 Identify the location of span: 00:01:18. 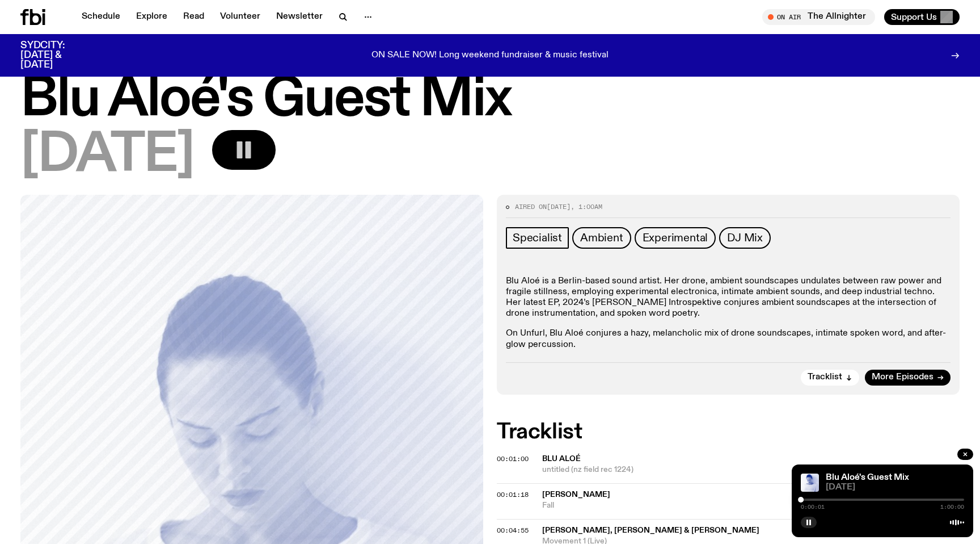
(513, 494).